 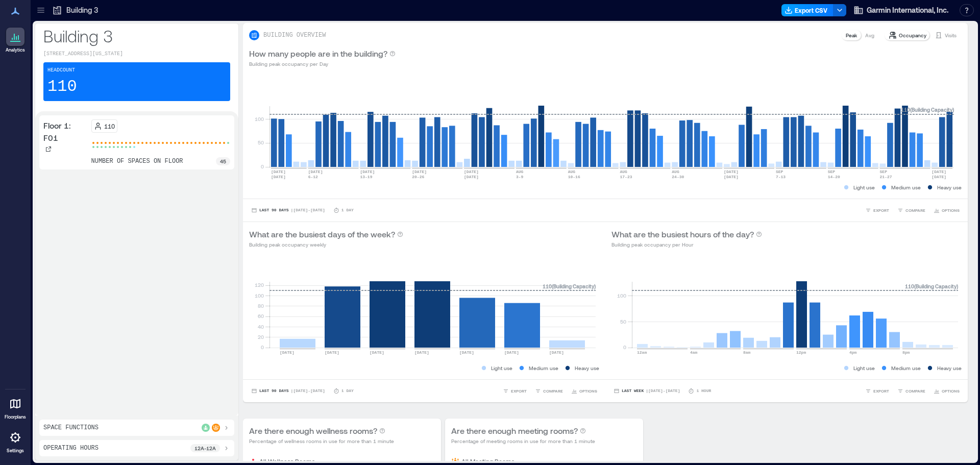 What do you see at coordinates (16, 450) in the screenshot?
I see `p: Settings` at bounding box center [16, 450].